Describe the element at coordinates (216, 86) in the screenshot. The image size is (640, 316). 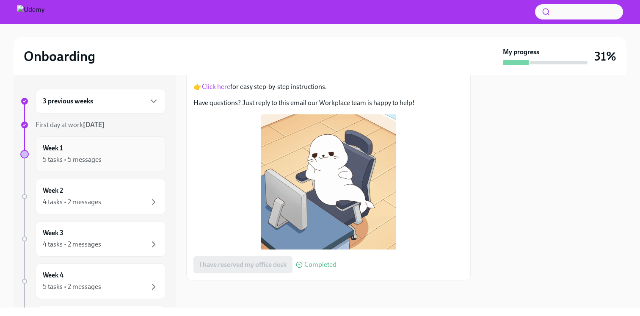
I see `a: Click here` at that location.